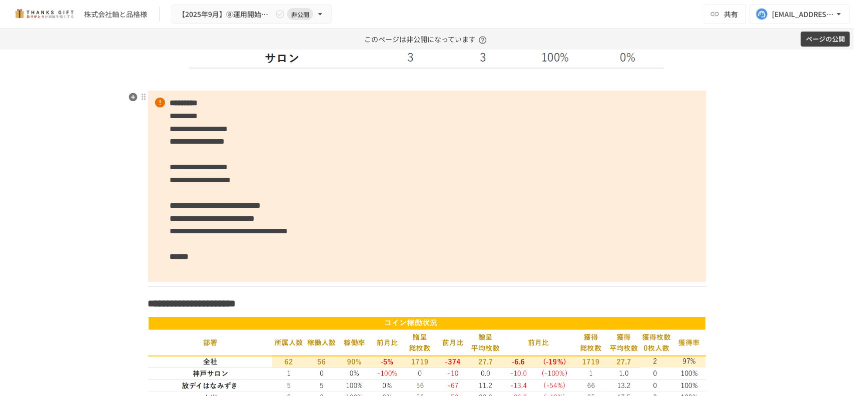 The image size is (854, 396). I want to click on span: 共有, so click(731, 14).